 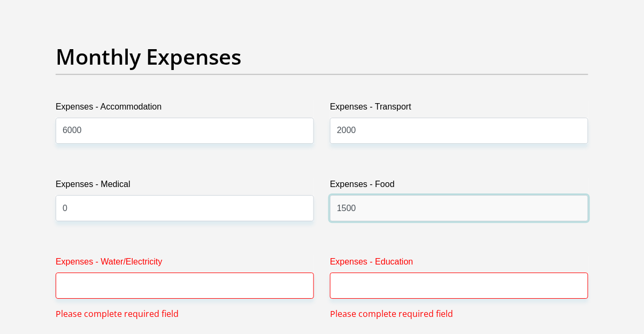 What do you see at coordinates (322, 57) in the screenshot?
I see `h2: Monthly Expenses` at bounding box center [322, 57].